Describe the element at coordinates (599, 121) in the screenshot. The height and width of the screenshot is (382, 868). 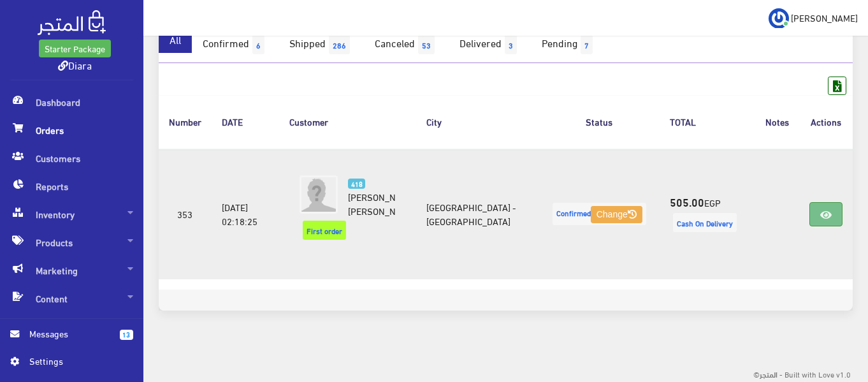
I see `th: Status` at that location.